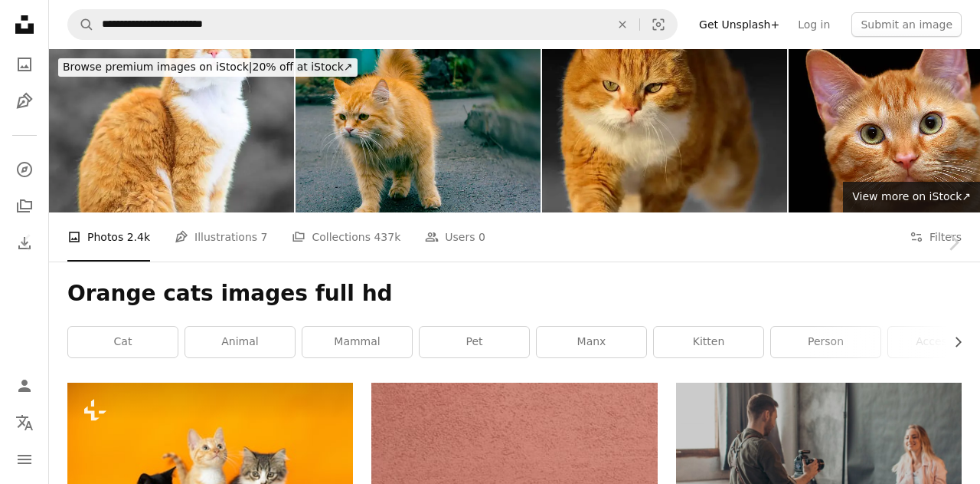 The image size is (980, 484). Describe the element at coordinates (953, 342) in the screenshot. I see `button: scroll list to the right` at that location.